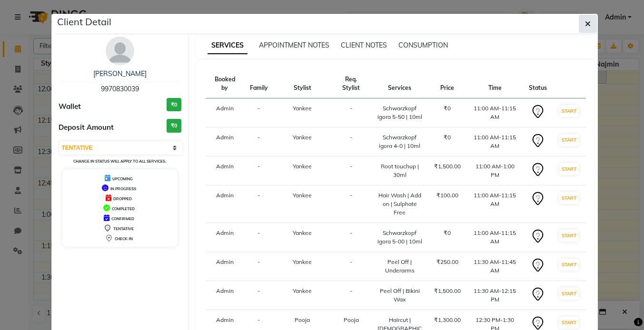 The image size is (644, 330). Describe the element at coordinates (363, 45) in the screenshot. I see `span: CLIENT NOTES` at that location.